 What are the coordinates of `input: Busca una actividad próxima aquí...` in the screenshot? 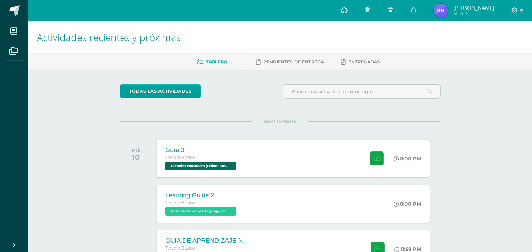 It's located at (362, 91).